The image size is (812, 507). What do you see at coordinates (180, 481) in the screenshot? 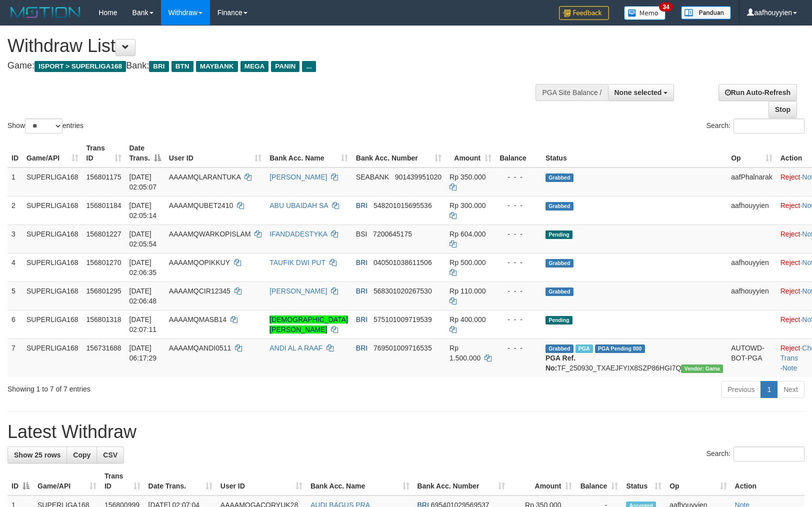
I see `th: Date Trans.: activate to sort column ascending` at bounding box center [180, 481].